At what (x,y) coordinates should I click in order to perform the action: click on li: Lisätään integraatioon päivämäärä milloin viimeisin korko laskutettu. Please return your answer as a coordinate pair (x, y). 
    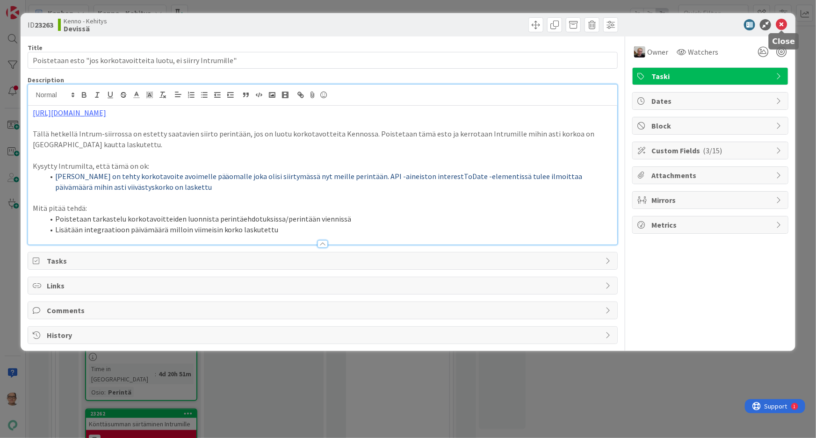
    Looking at the image, I should click on (328, 230).